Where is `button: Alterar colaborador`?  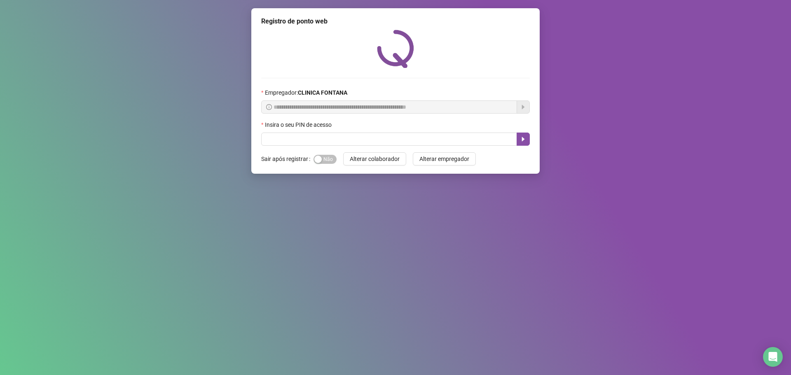 button: Alterar colaborador is located at coordinates (375, 159).